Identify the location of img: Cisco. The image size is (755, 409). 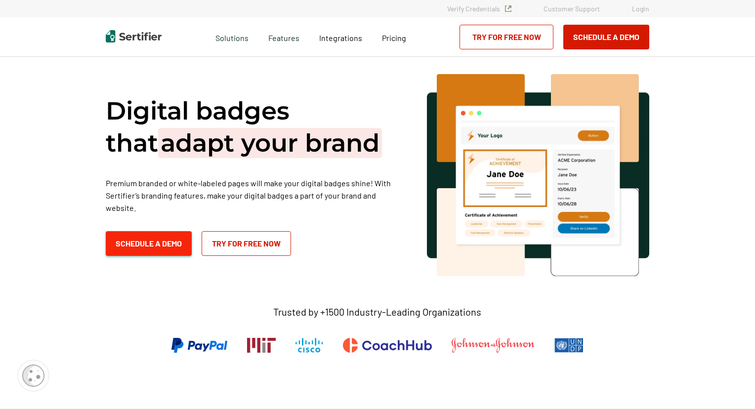
(309, 346).